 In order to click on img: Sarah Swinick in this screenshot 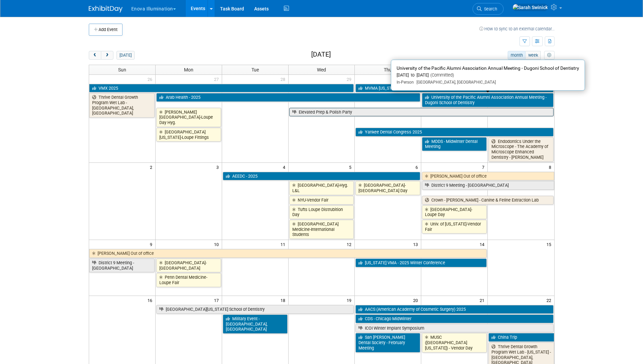, I will do `click(530, 7)`.